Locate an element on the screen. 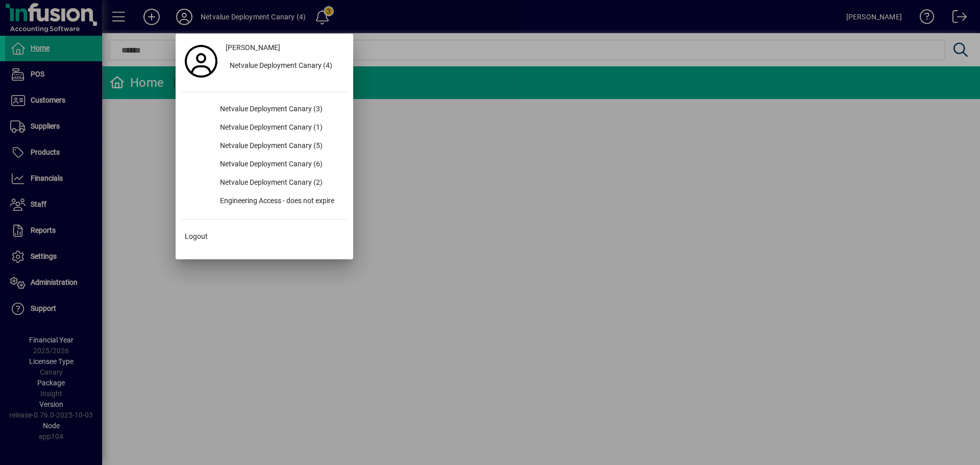  button: Engineering Access - does not expire is located at coordinates (265, 202).